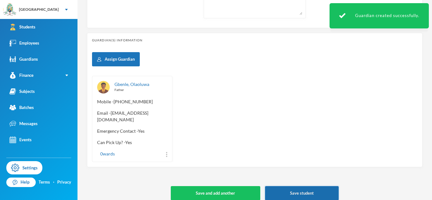 Image resolution: width=432 pixels, height=200 pixels. What do you see at coordinates (21, 75) in the screenshot?
I see `div: Finance` at bounding box center [21, 75].